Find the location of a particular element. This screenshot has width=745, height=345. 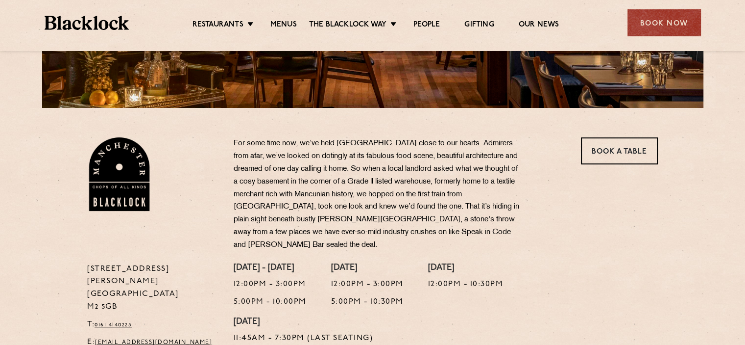

p: 11:45am - 7:30pm (Last Seating) is located at coordinates (303, 338).